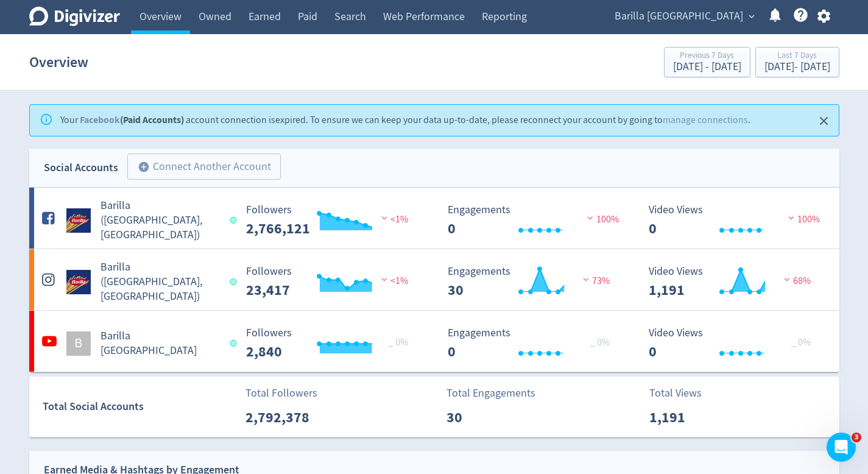 The height and width of the screenshot is (474, 868). What do you see at coordinates (79, 344) in the screenshot?
I see `div: B` at bounding box center [79, 344].